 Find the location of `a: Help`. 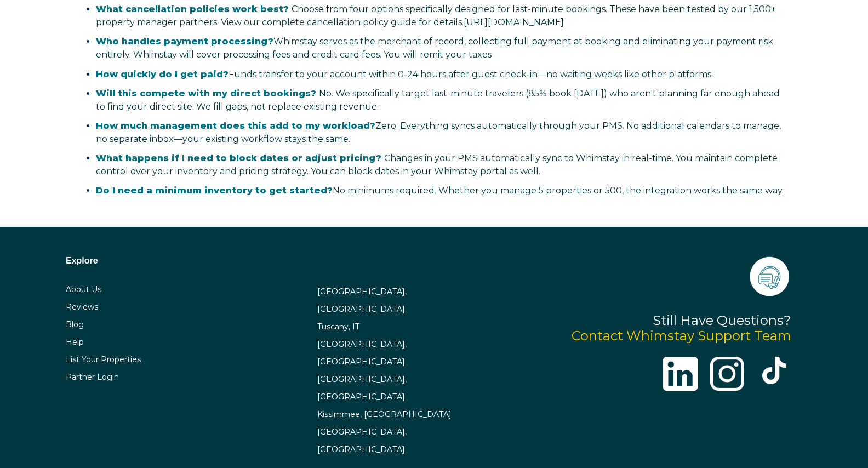

a: Help is located at coordinates (75, 342).